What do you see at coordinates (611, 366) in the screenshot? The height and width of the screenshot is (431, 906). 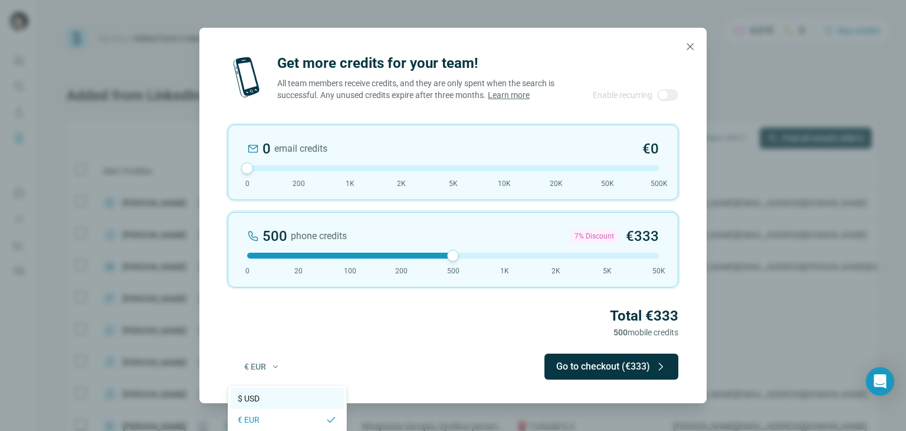 I see `button: Go to checkout (€333)` at bounding box center [611, 366].